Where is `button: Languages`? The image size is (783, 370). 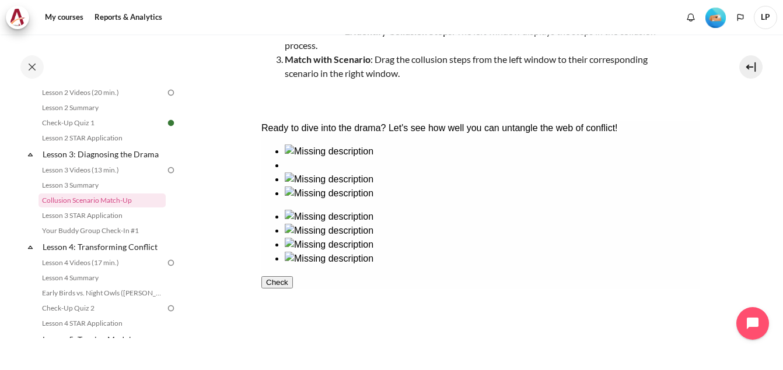 button: Languages is located at coordinates (740, 18).